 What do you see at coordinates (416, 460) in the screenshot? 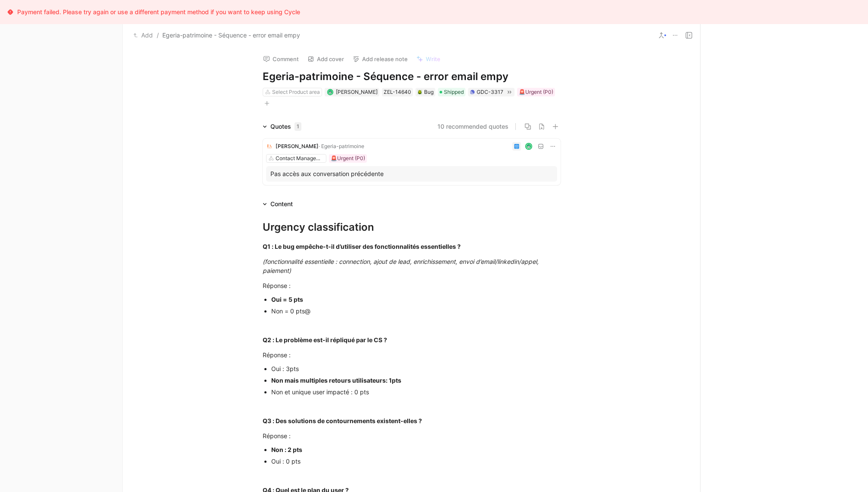
I see `div: Oui : 0 pts` at bounding box center [416, 460].